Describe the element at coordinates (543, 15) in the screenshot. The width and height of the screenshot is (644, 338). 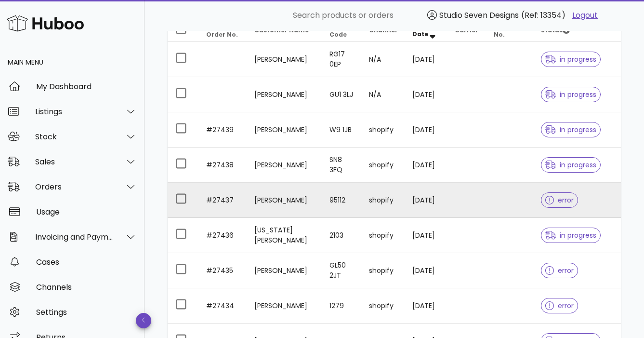
I see `span: (Ref: 13354)` at that location.